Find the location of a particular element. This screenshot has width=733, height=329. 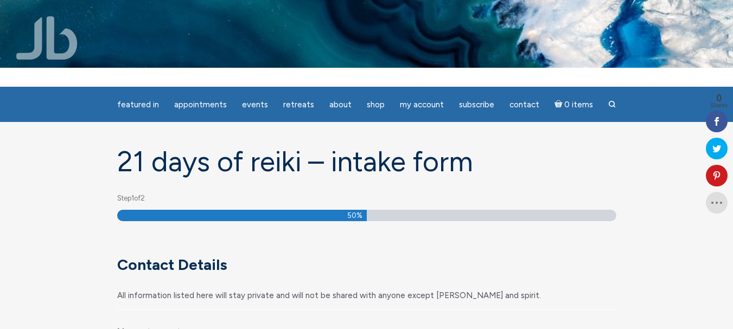

a: Cart0 items is located at coordinates (574, 104).